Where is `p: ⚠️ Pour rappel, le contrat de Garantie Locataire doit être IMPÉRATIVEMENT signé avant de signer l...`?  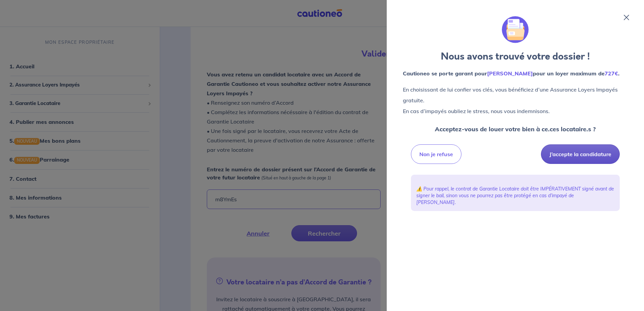 p: ⚠️ Pour rappel, le contrat de Garantie Locataire doit être IMPÉRATIVEMENT signé avant de signer l... is located at coordinates (515, 196).